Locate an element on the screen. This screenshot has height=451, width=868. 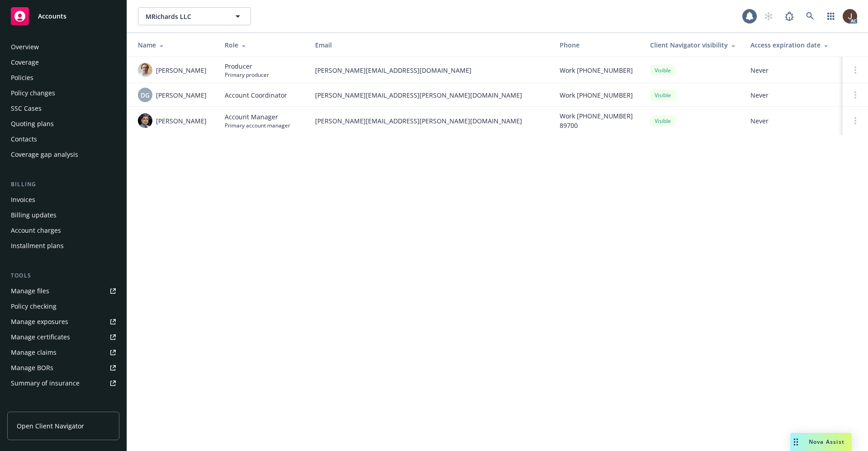
a: Quoting plans is located at coordinates (64, 124).